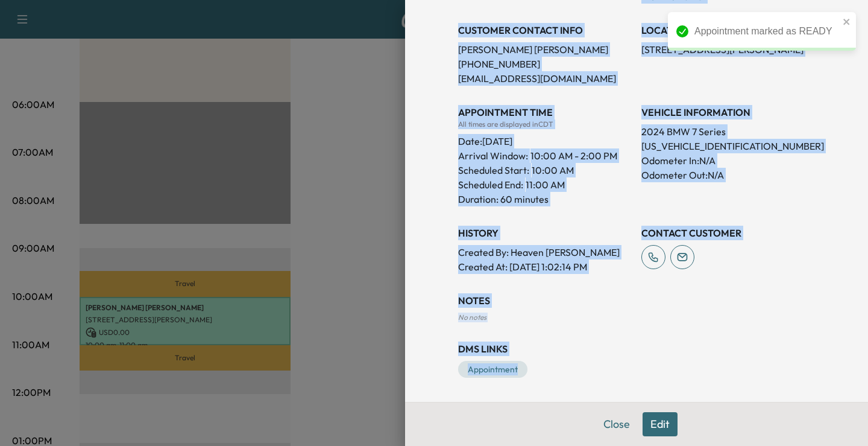 The height and width of the screenshot is (446, 868). I want to click on span: 10:00 AM - 2:00 PM, so click(573, 156).